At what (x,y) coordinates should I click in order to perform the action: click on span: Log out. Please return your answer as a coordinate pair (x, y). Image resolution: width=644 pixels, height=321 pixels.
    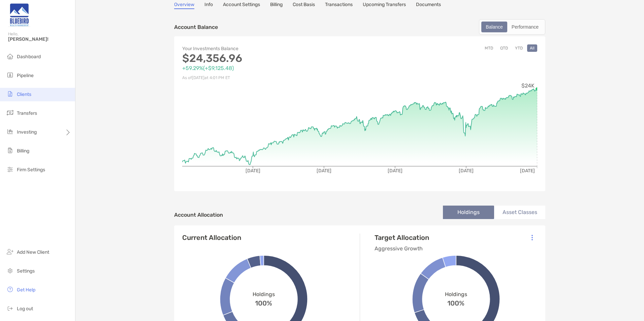
    Looking at the image, I should click on (25, 309).